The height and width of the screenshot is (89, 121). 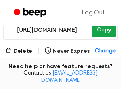 I want to click on a: Beep, so click(x=31, y=13).